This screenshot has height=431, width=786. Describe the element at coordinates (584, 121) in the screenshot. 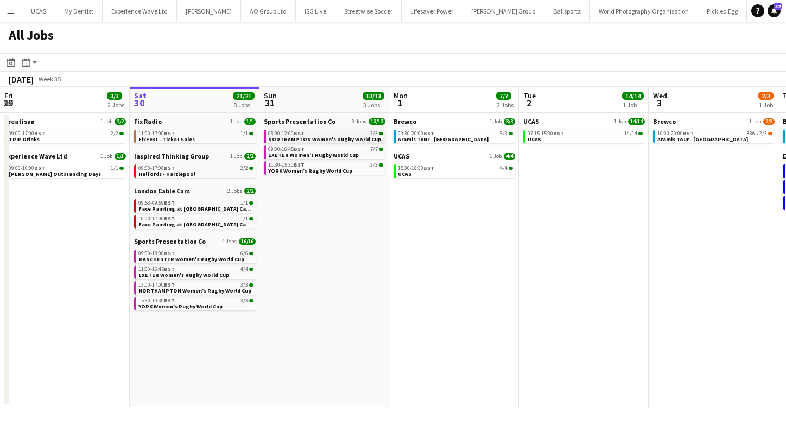

I see `a: UCAS1 Job14/14` at that location.